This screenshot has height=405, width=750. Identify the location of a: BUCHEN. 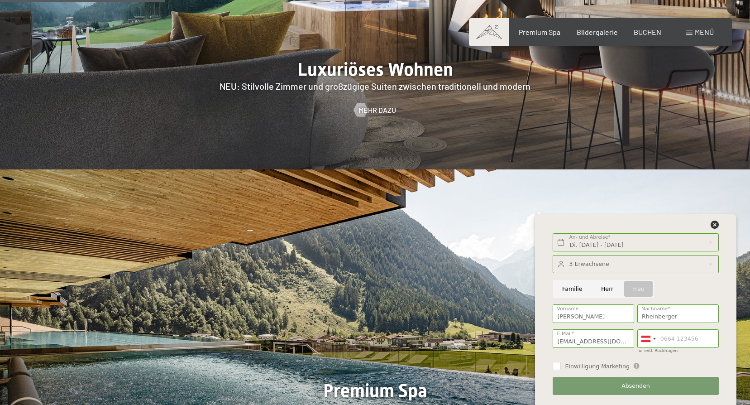
(647, 32).